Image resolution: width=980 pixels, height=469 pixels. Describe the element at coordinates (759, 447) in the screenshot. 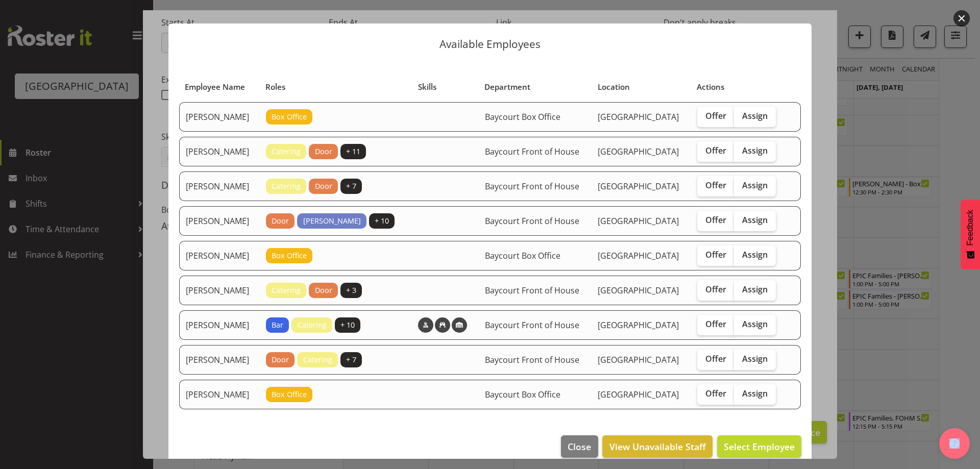

I see `button: Select Employee` at that location.